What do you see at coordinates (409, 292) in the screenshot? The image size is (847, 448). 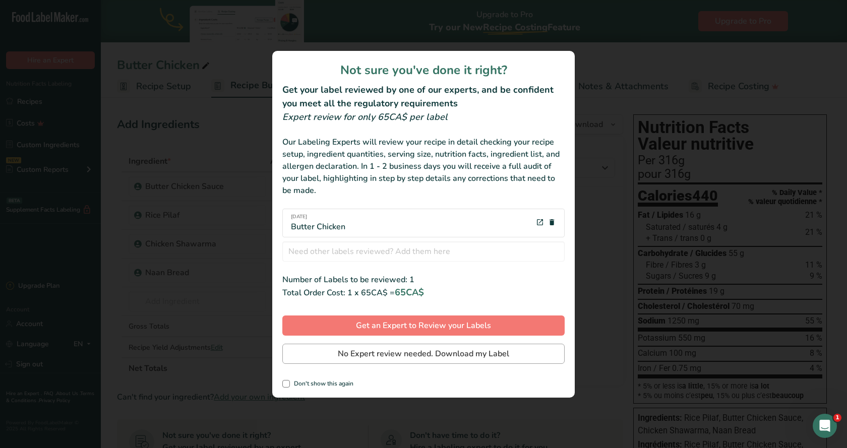 I see `span: 65CA$` at bounding box center [409, 292].